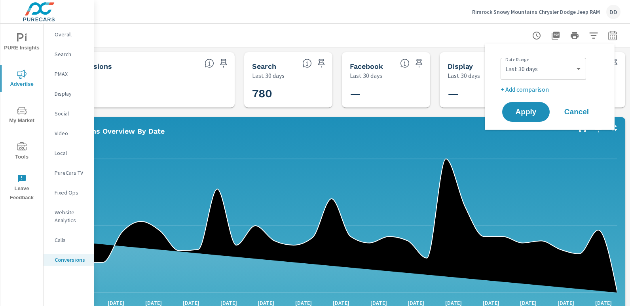 Image resolution: width=630 pixels, height=306 pixels. What do you see at coordinates (68, 74) in the screenshot?
I see `div: PMAX` at bounding box center [68, 74].